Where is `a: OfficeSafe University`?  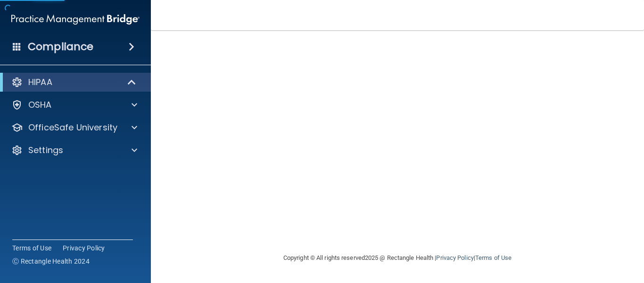
a: OfficeSafe University is located at coordinates (74, 127).